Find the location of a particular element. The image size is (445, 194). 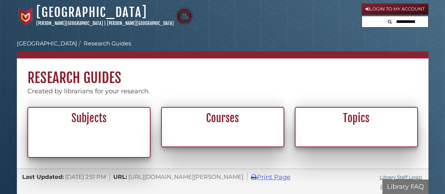

h1: Research Guides is located at coordinates (223, 72).